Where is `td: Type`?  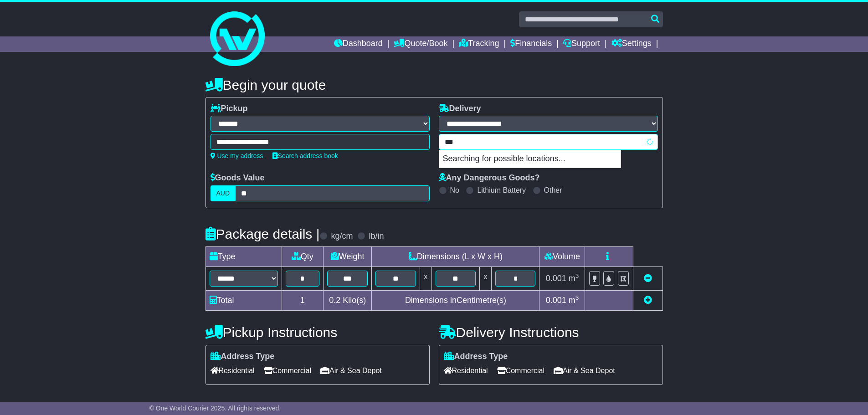 td: Type is located at coordinates (243, 256).